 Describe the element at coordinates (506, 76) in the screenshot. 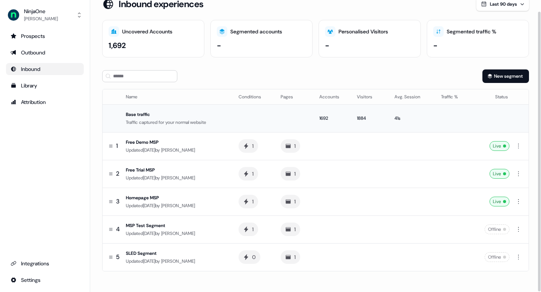

I see `button: New segment` at that location.